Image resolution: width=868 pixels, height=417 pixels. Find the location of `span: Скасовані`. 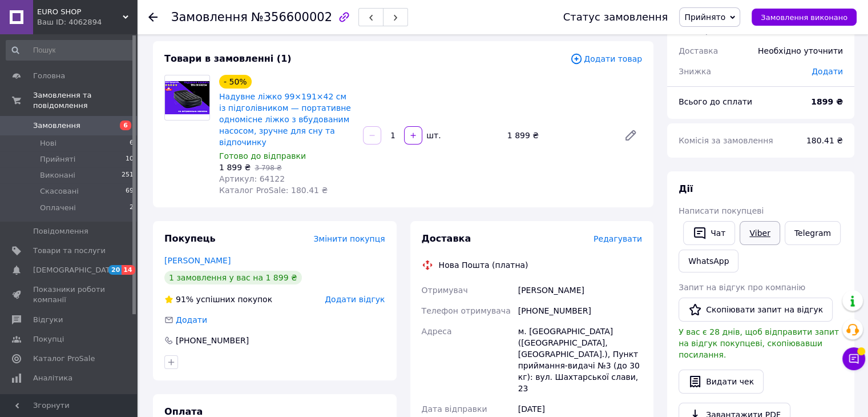

span: Скасовані is located at coordinates (60, 191).